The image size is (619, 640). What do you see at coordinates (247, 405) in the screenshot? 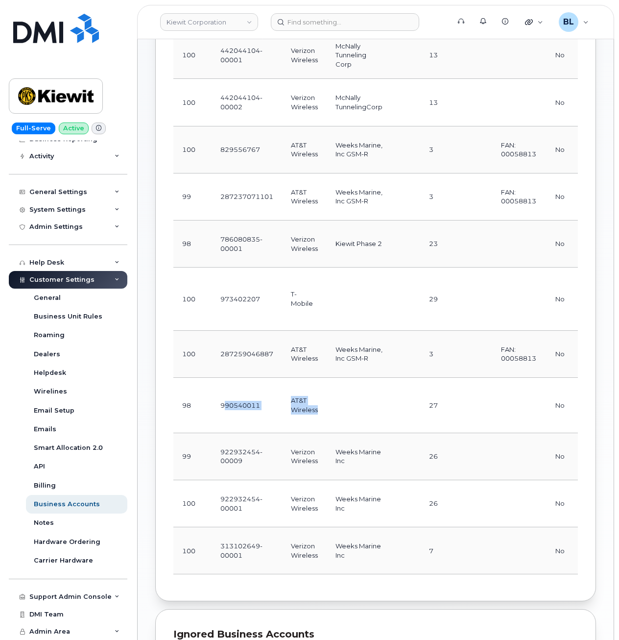
I see `td: 990540011` at bounding box center [247, 405].